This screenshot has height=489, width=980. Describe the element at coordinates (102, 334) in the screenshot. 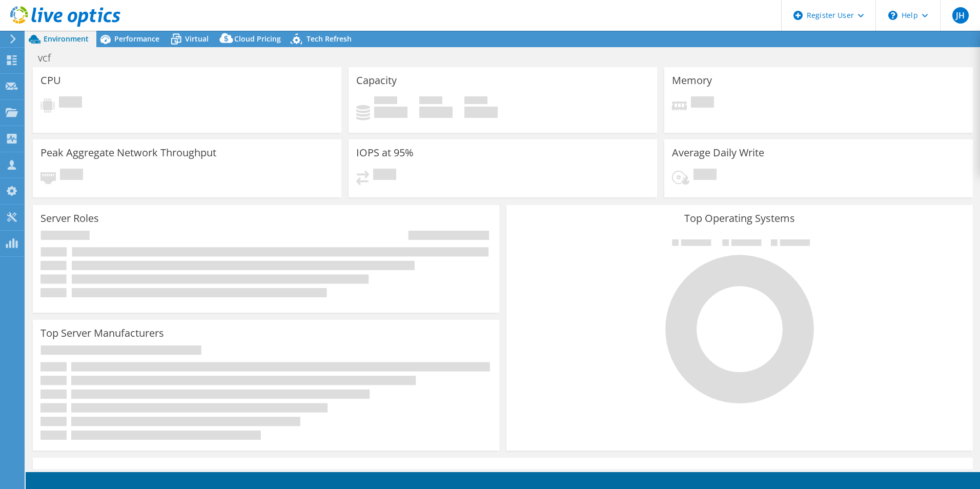

I see `h3: Top Server Manufacturers` at that location.